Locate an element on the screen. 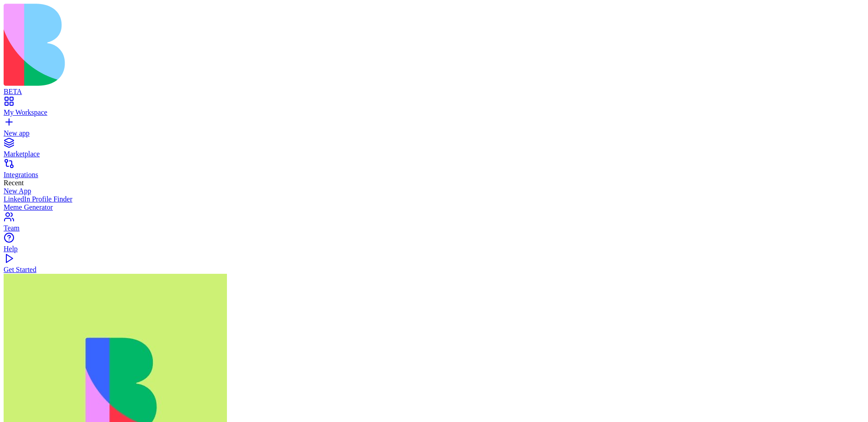 Image resolution: width=868 pixels, height=422 pixels. a: Help is located at coordinates (434, 245).